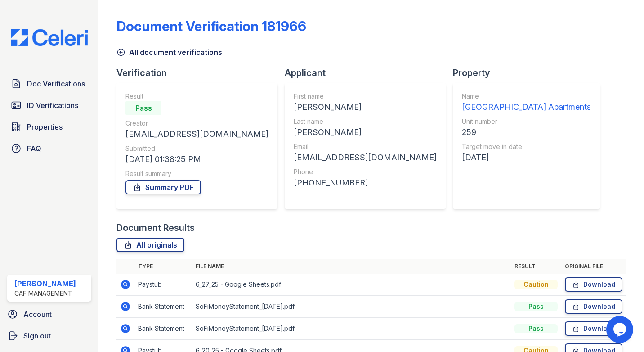  I want to click on span: ID Verifications, so click(53, 106).